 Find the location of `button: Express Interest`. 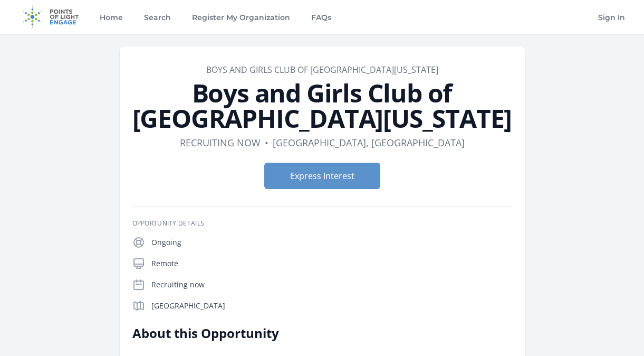

button: Express Interest is located at coordinates (322, 176).